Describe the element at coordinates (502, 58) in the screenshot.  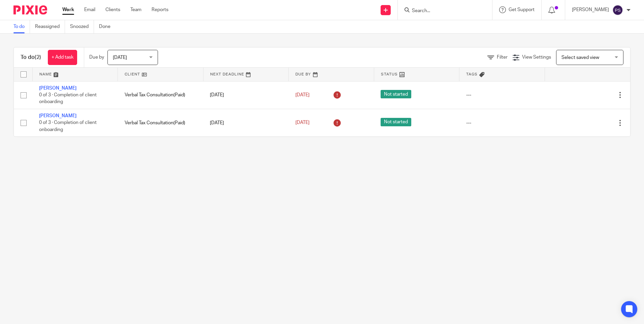
I see `span: Filter` at that location.